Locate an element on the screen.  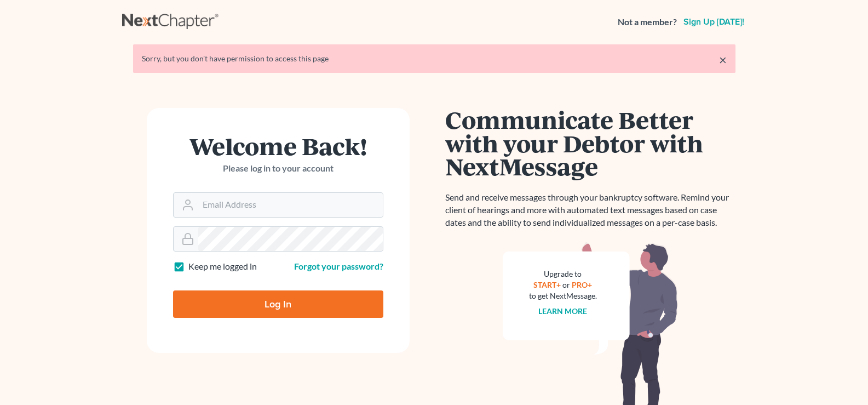
div: to get NextMessage. is located at coordinates (563, 296).